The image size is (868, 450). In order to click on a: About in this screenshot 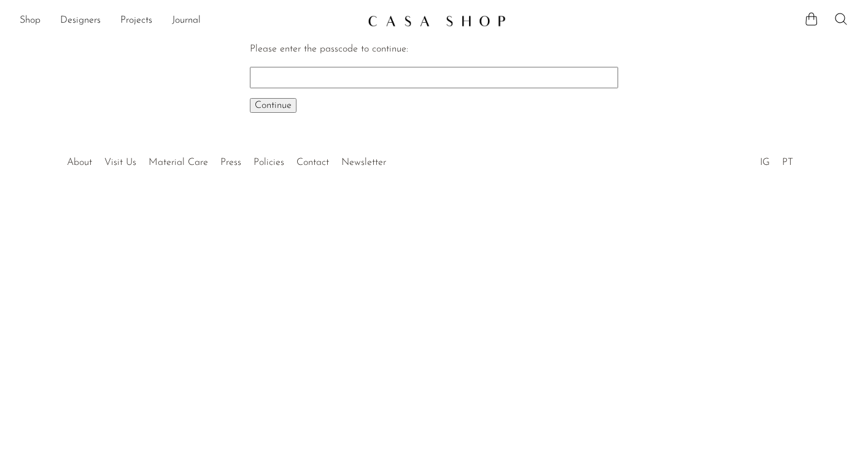, I will do `click(79, 162)`.